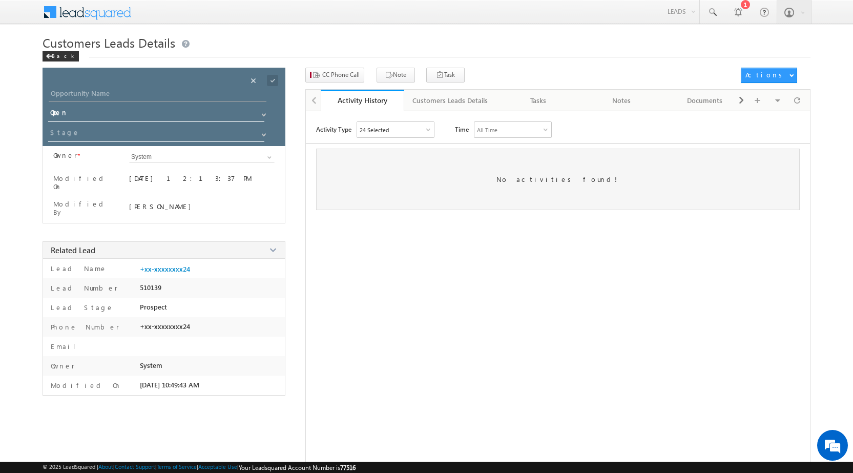 This screenshot has height=473, width=853. Describe the element at coordinates (156, 114) in the screenshot. I see `input: Status` at that location.